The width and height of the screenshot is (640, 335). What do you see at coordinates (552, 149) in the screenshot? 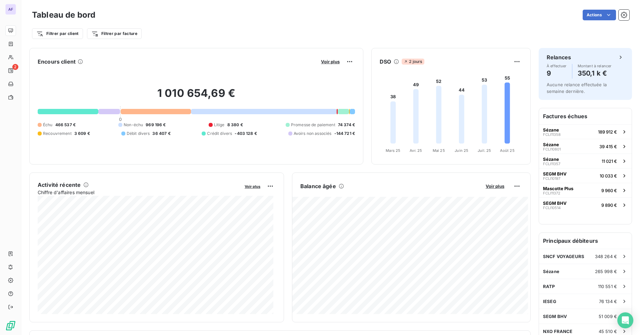
I see `span: FCLI10801` at bounding box center [552, 149].